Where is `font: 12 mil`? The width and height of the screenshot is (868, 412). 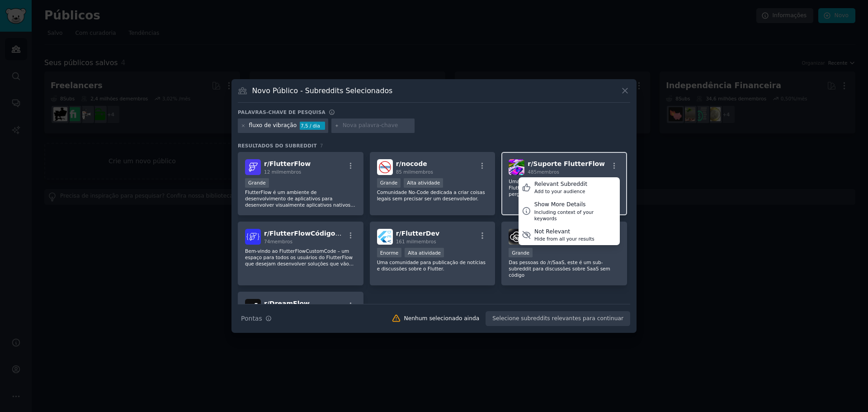 font: 12 mil is located at coordinates (271, 172).